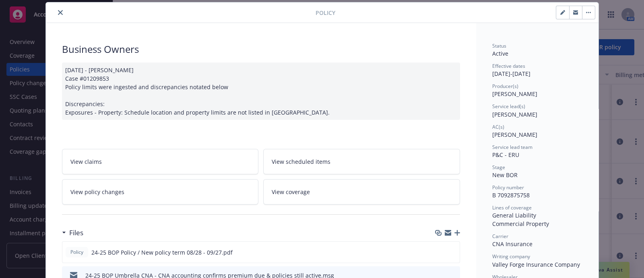  What do you see at coordinates (453, 252) in the screenshot?
I see `button: preview file` at bounding box center [453, 252].